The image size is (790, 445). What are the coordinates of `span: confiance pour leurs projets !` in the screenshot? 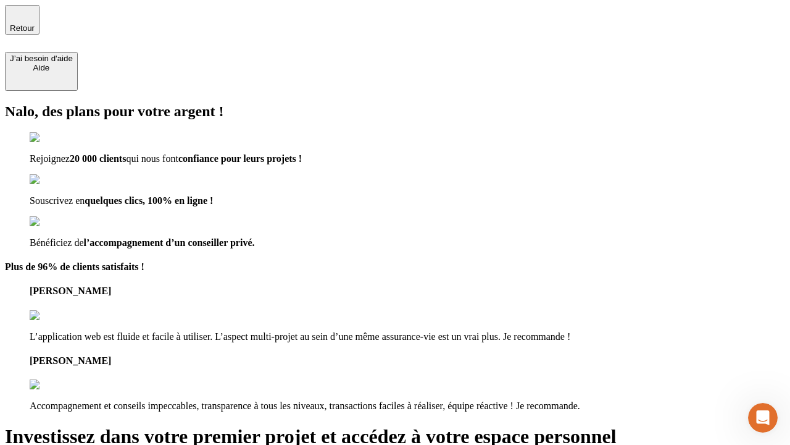 It's located at (240, 158).